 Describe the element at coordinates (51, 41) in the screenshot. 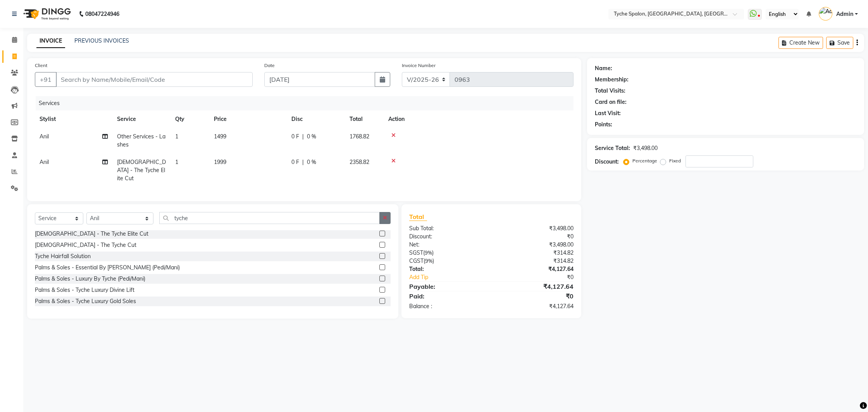

I see `a: INVOICE` at that location.